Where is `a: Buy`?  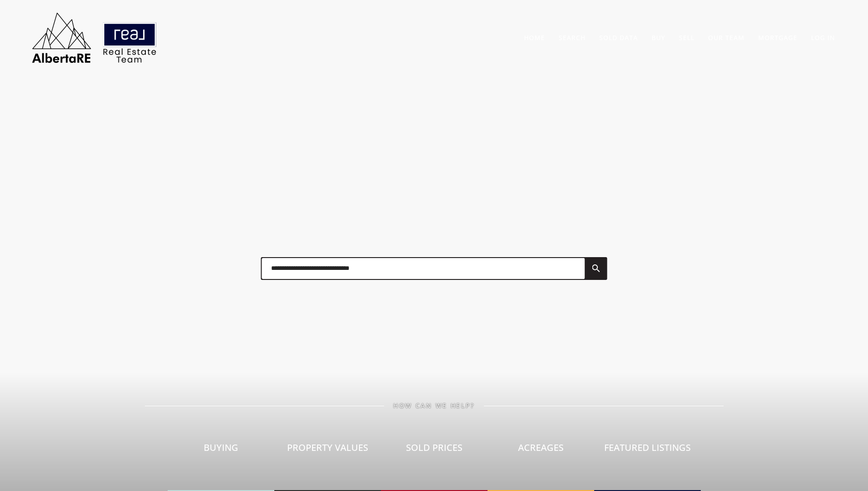
a: Buy is located at coordinates (658, 38).